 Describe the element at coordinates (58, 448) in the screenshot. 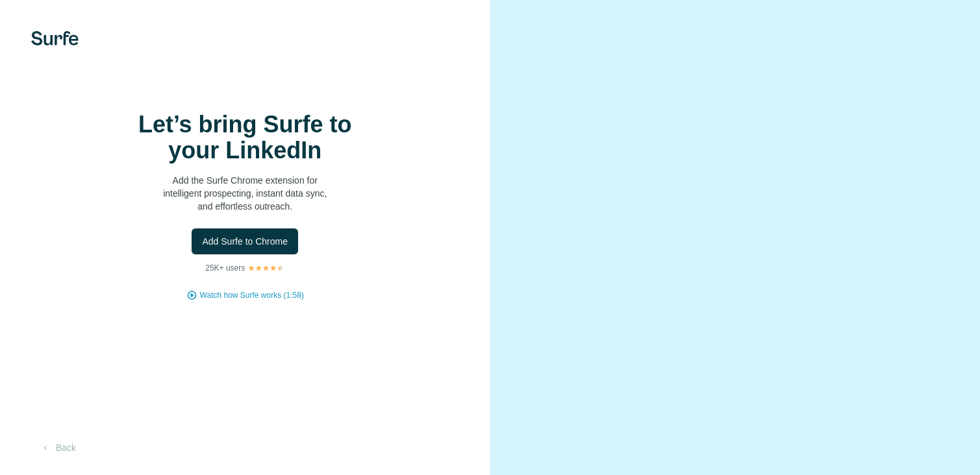

I see `button: Back` at that location.